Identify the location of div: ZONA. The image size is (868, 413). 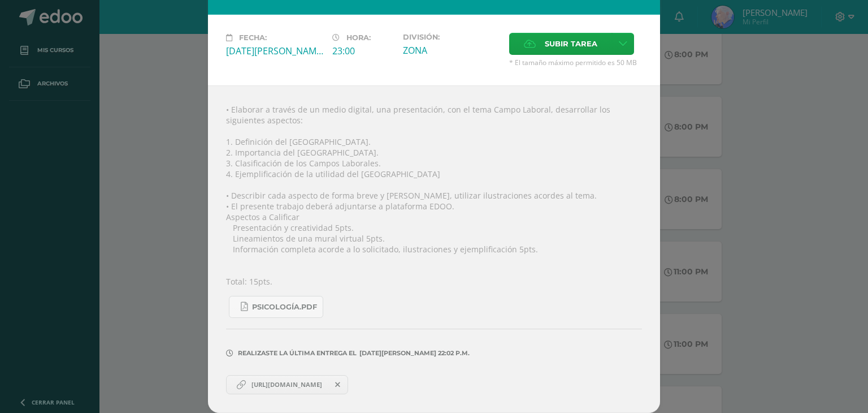
(451, 51).